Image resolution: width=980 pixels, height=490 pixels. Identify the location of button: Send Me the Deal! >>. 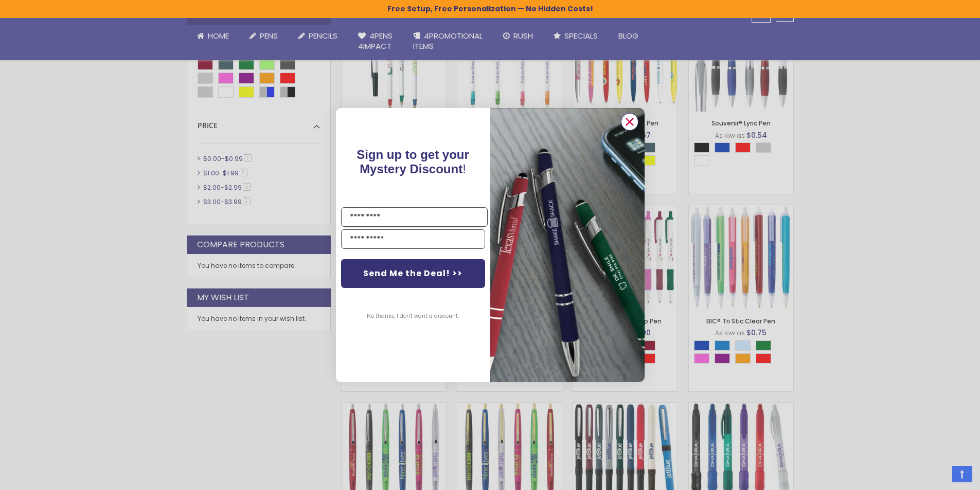
(413, 274).